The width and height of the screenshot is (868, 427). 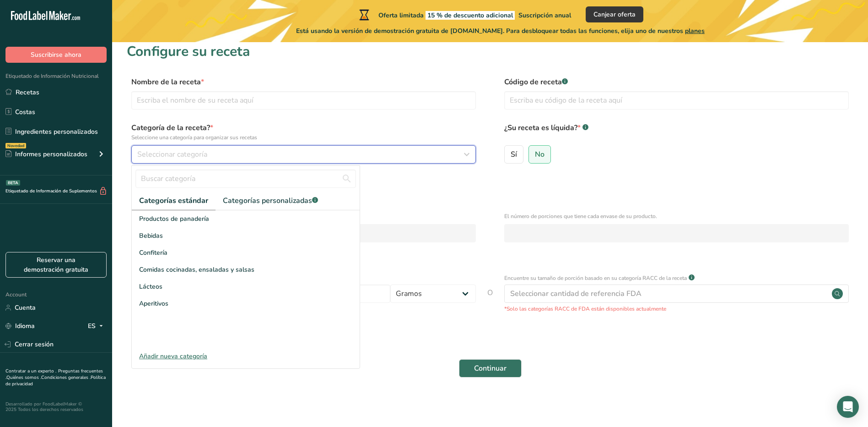 I want to click on span: Comidas cocinadas, ensaladas y salsas, so click(x=196, y=270).